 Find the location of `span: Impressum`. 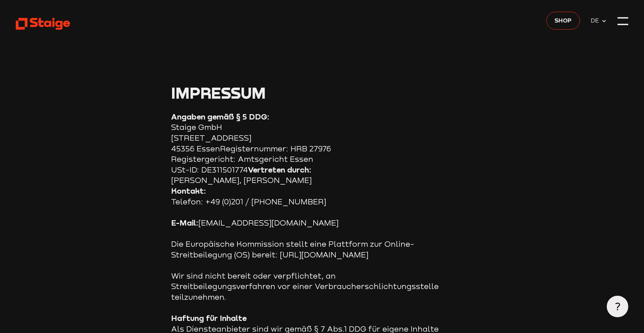

span: Impressum is located at coordinates (218, 93).